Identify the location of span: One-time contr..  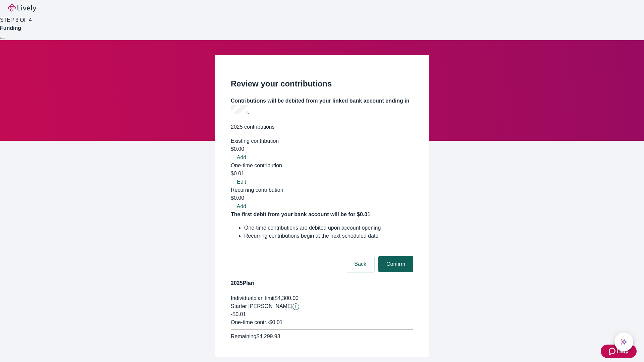
(249, 322).